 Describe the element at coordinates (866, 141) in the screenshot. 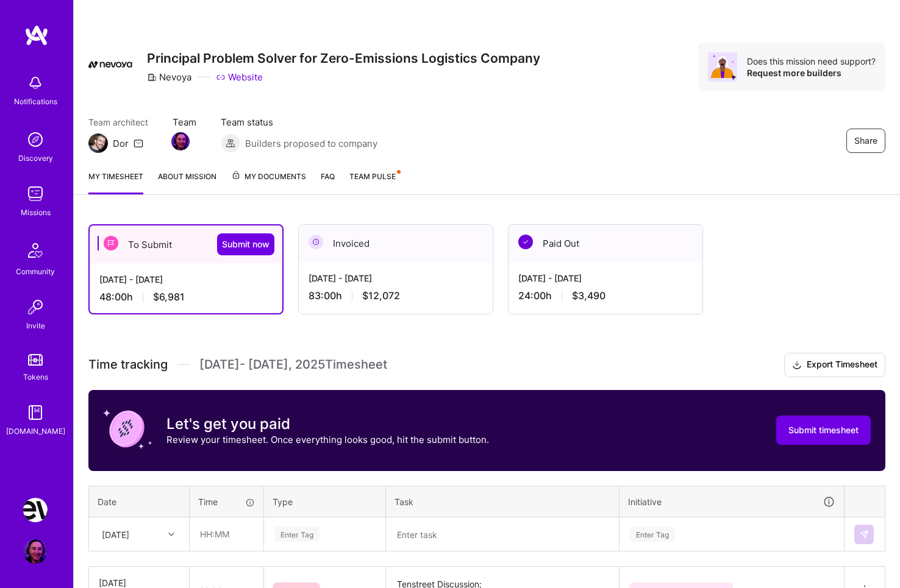

I see `span: Share` at that location.